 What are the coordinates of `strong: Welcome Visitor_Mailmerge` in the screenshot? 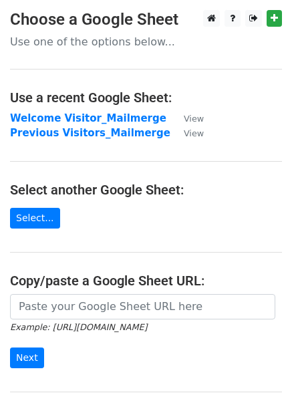 It's located at (88, 118).